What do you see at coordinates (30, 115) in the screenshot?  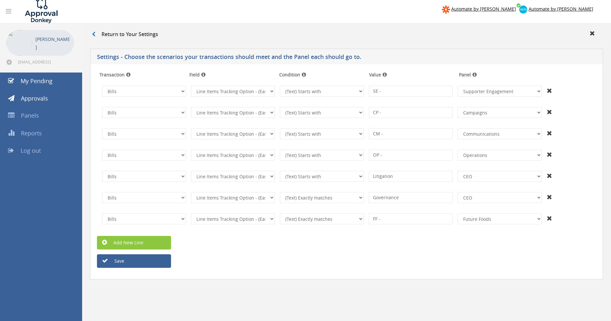 I see `span: Panels` at bounding box center [30, 115].